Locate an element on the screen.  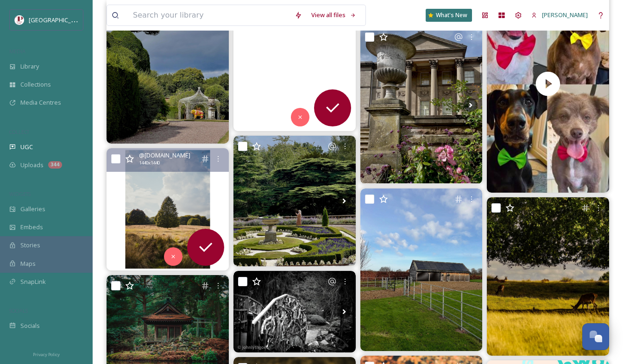
span: Library is located at coordinates (30, 66).